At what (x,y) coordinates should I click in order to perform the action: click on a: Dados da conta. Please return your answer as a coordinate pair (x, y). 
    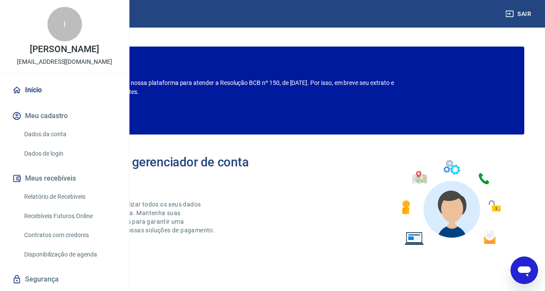
    Looking at the image, I should click on (70, 134).